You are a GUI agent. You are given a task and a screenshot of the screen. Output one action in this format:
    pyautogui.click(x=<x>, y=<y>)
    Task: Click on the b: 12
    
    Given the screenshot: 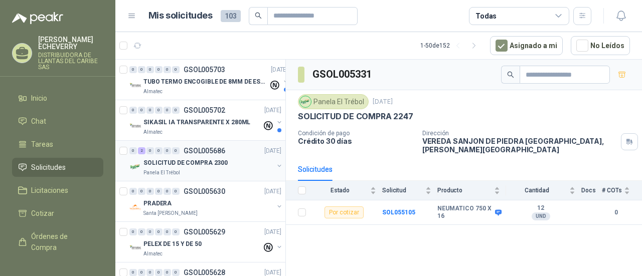 What is the action you would take?
    pyautogui.click(x=541, y=209)
    